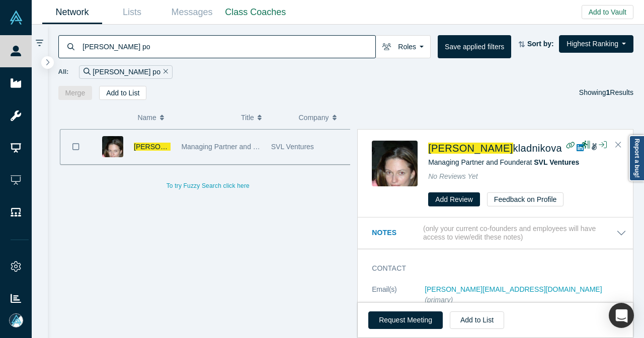  I want to click on h3: Notes, so click(397, 232).